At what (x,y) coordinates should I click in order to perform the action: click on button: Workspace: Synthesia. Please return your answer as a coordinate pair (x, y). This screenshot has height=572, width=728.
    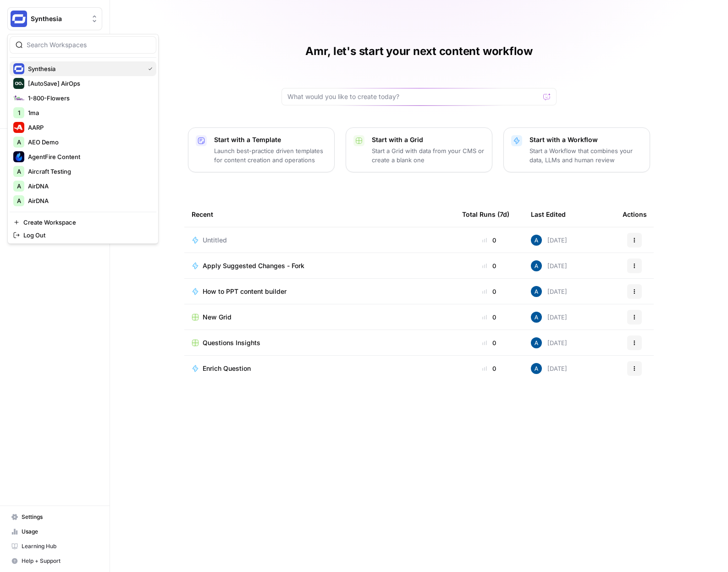
    Looking at the image, I should click on (55, 19).